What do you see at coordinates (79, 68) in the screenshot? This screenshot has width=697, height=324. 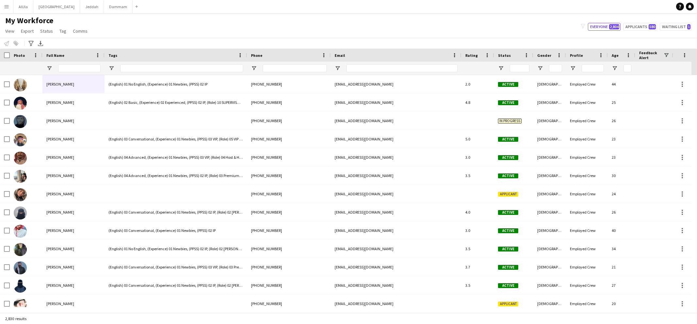 I see `input: Full Name Filter Input` at bounding box center [79, 68].